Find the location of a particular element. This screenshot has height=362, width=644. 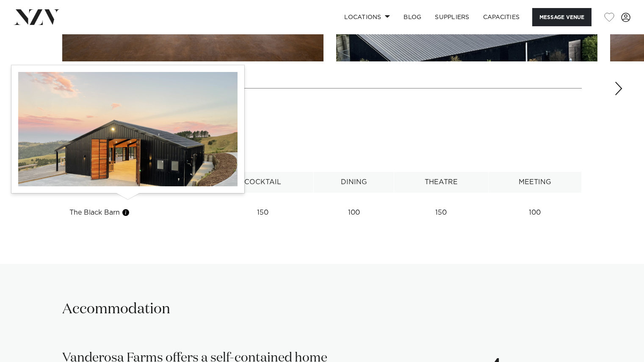

button: Message Venue is located at coordinates (562, 17).